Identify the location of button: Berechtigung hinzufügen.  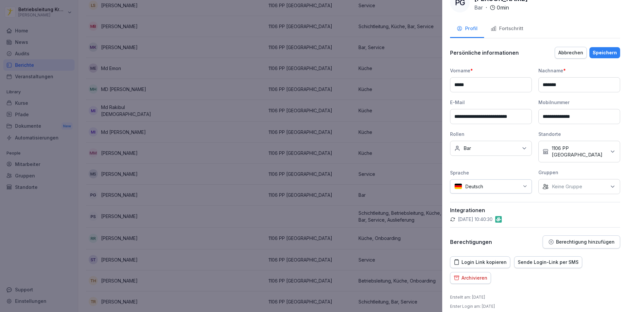
(582, 242).